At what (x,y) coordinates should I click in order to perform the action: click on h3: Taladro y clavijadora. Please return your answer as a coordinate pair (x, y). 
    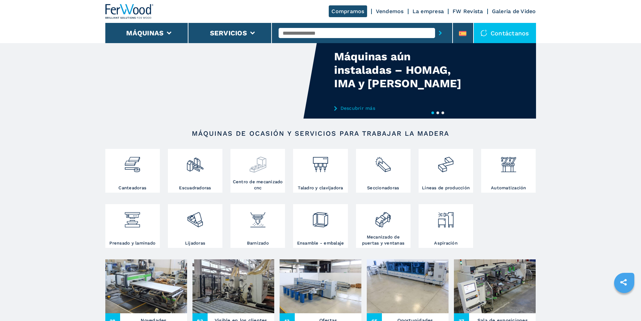
    Looking at the image, I should click on (320, 188).